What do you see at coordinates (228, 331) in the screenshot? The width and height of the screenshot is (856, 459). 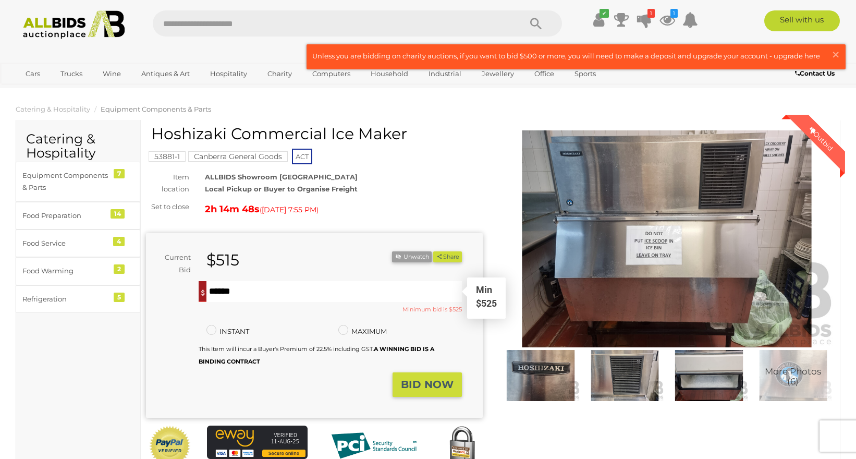 I see `label: INSTANT` at bounding box center [228, 331].